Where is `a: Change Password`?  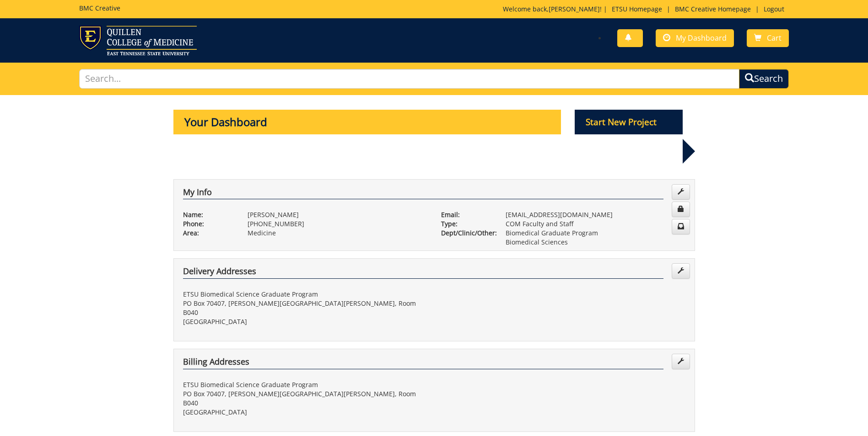 a: Change Password is located at coordinates (680, 210).